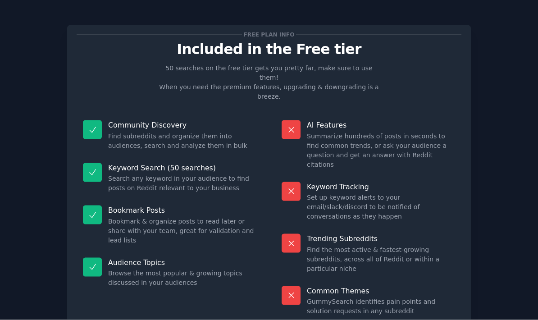 This screenshot has width=538, height=320. I want to click on p: Bookmark Posts, so click(182, 210).